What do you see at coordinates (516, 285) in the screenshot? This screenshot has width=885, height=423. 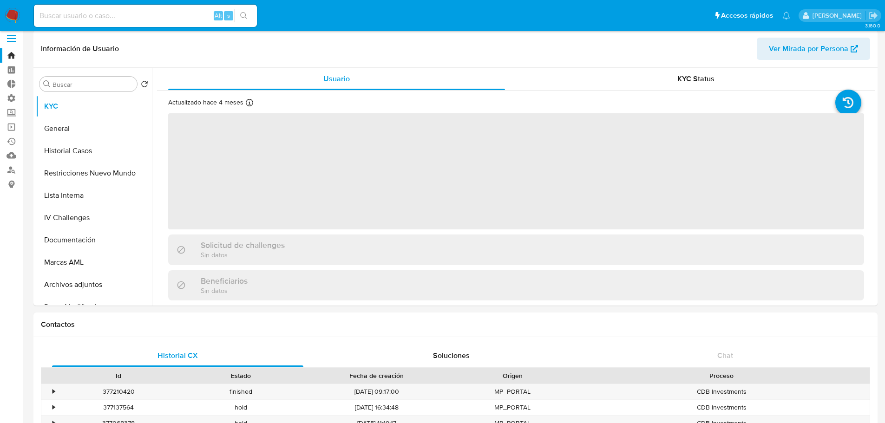 I see `div: BeneficiariosSin datos` at bounding box center [516, 285].